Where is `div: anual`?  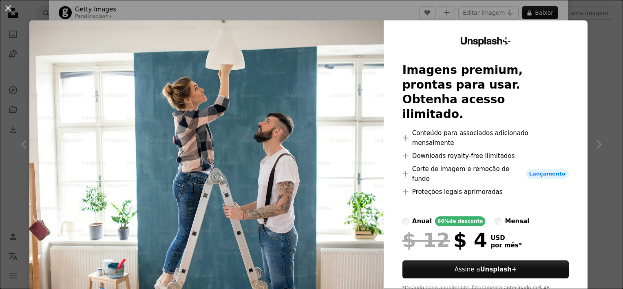
div: anual is located at coordinates (422, 221).